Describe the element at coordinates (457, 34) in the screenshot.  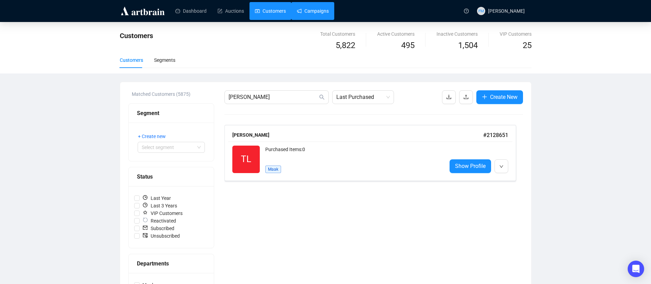
I see `div: Inactive Customers` at that location.